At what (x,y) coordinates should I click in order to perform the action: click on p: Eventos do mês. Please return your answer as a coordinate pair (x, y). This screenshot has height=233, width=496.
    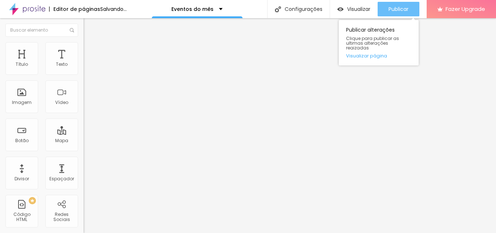
    Looking at the image, I should click on (193, 9).